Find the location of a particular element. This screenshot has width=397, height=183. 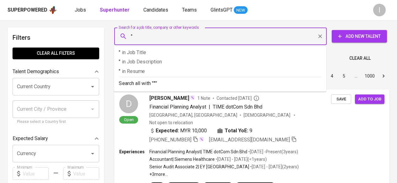

button: Go to page 5 is located at coordinates (344, 76).